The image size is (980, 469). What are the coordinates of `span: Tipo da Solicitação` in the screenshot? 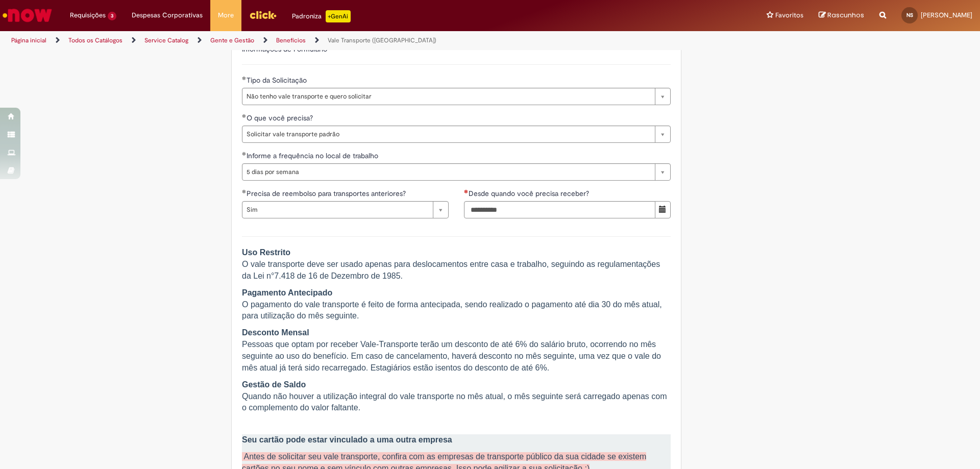 It's located at (278, 80).